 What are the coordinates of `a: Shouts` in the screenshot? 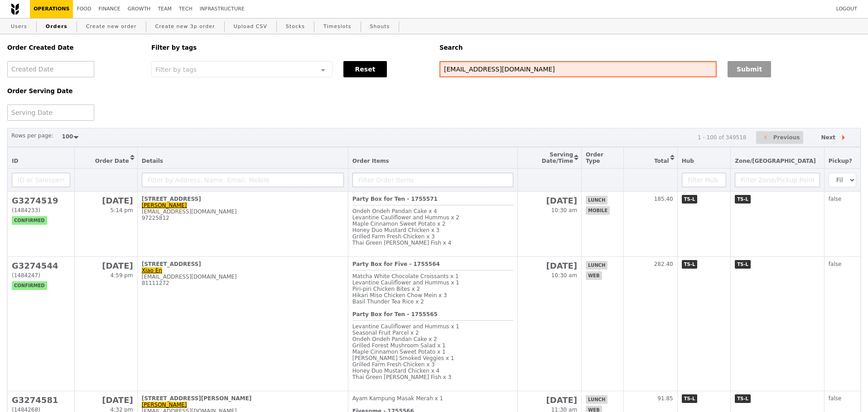 It's located at (380, 27).